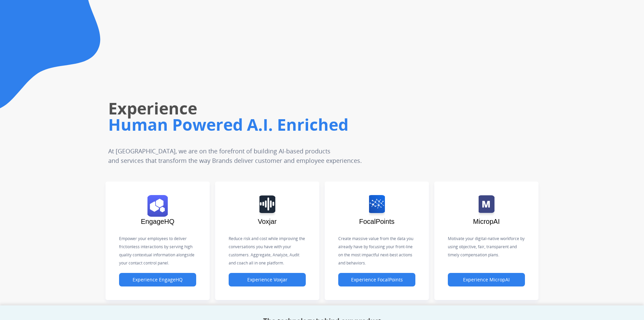 The width and height of the screenshot is (644, 320). Describe the element at coordinates (158, 280) in the screenshot. I see `button: Experience EngageHQ` at that location.